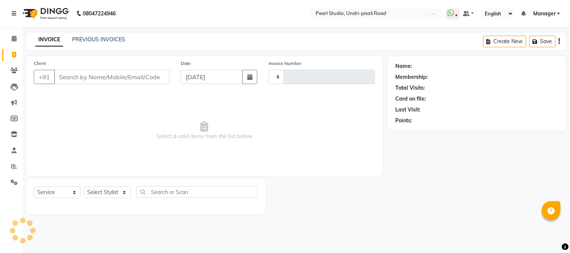 This screenshot has width=570, height=253. Describe the element at coordinates (404, 121) in the screenshot. I see `div: Points:` at that location.